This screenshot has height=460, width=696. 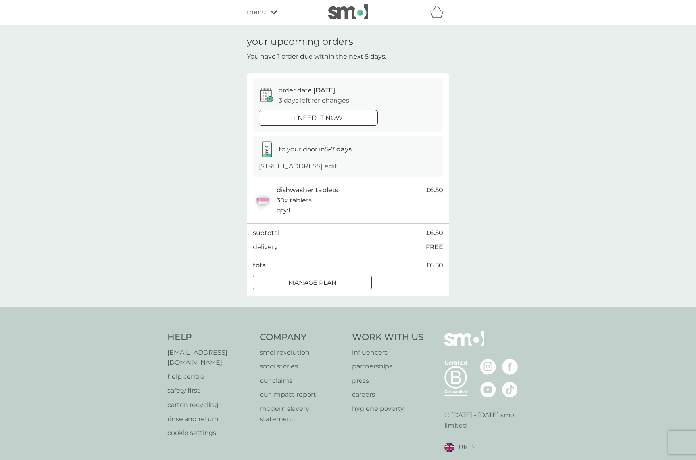 What do you see at coordinates (283, 211) in the screenshot?
I see `p: qty : 1` at bounding box center [283, 211].